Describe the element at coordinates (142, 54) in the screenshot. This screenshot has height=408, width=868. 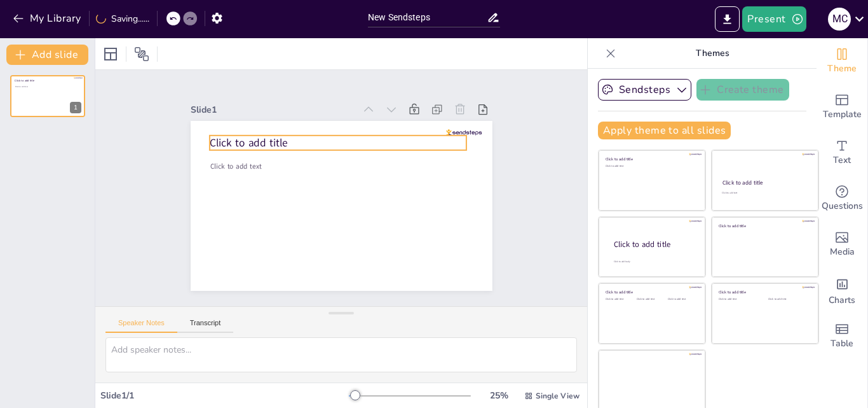
I see `span: Position` at that location.